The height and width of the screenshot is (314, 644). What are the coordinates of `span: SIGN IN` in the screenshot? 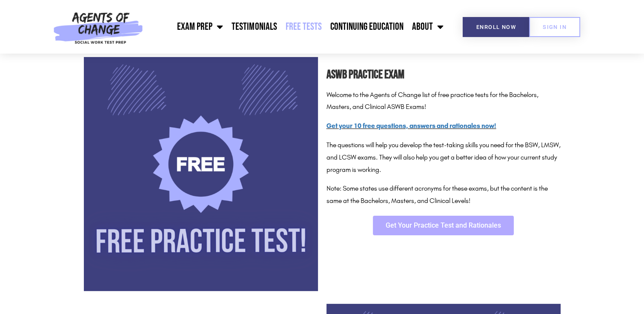 It's located at (555, 27).